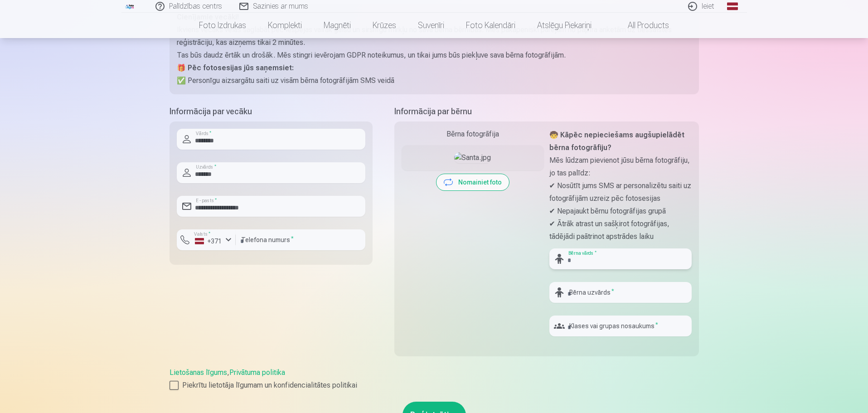 Image resolution: width=868 pixels, height=413 pixels. I want to click on div: Bērna fotogrāfija, so click(473, 134).